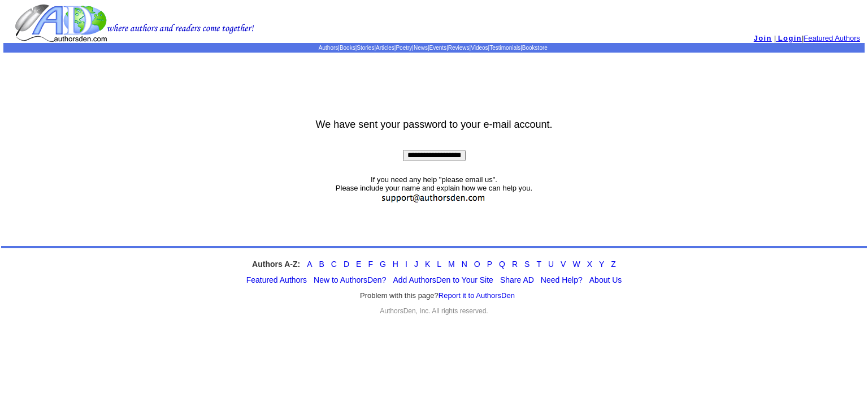 This screenshot has height=393, width=868. Describe the element at coordinates (539, 264) in the screenshot. I see `a: T` at that location.